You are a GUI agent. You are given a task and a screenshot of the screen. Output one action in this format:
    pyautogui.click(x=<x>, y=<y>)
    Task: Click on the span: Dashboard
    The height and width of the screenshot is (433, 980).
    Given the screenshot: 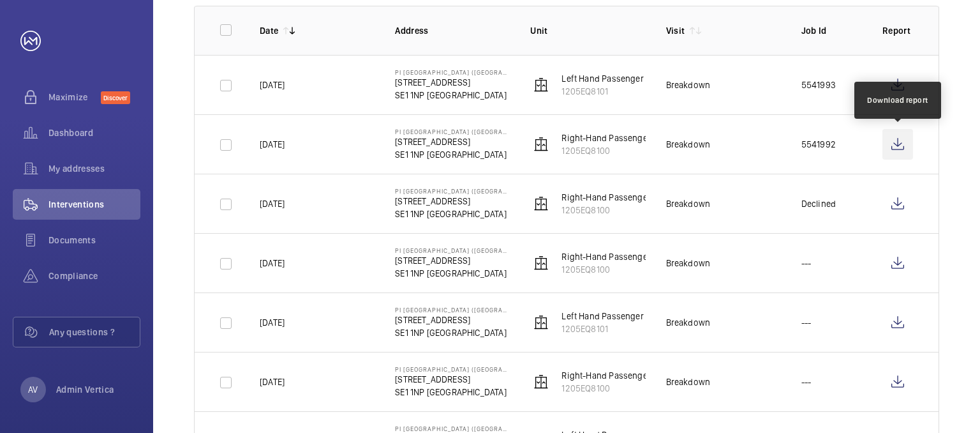 What is the action you would take?
    pyautogui.click(x=95, y=133)
    